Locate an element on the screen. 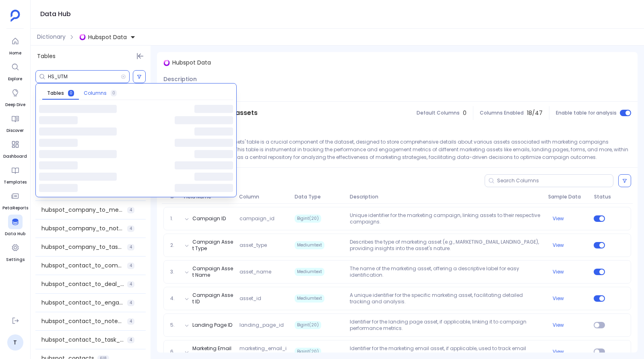  span: Data Hub is located at coordinates (15, 234).